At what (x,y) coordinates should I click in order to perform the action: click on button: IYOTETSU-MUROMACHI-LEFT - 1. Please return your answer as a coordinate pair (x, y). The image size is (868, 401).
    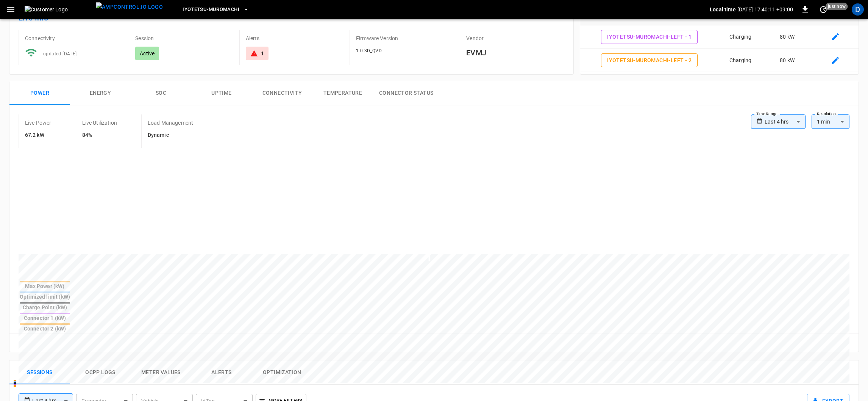
    Looking at the image, I should click on (649, 37).